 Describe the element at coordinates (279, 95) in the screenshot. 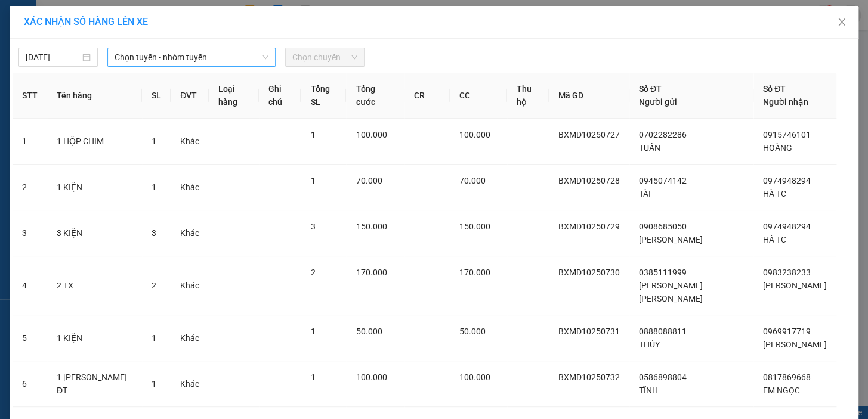

I see `th: Ghi chú` at that location.